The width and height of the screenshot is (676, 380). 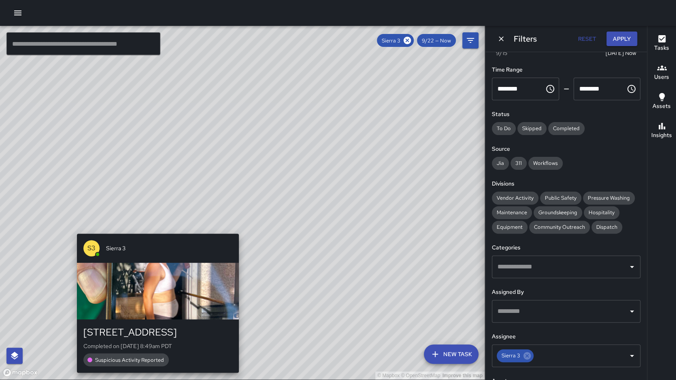 What do you see at coordinates (515, 198) in the screenshot?
I see `div: Vendor Activity` at bounding box center [515, 198].